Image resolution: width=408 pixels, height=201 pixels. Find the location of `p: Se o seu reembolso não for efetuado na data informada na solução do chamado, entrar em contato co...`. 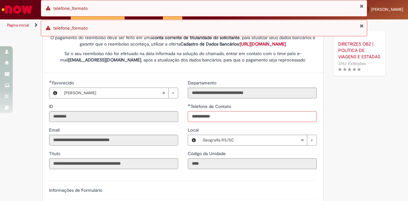

p: Se o seu reembolso não for efetuado na data informada na solução do chamado, entrar em contato co... is located at coordinates (183, 57).